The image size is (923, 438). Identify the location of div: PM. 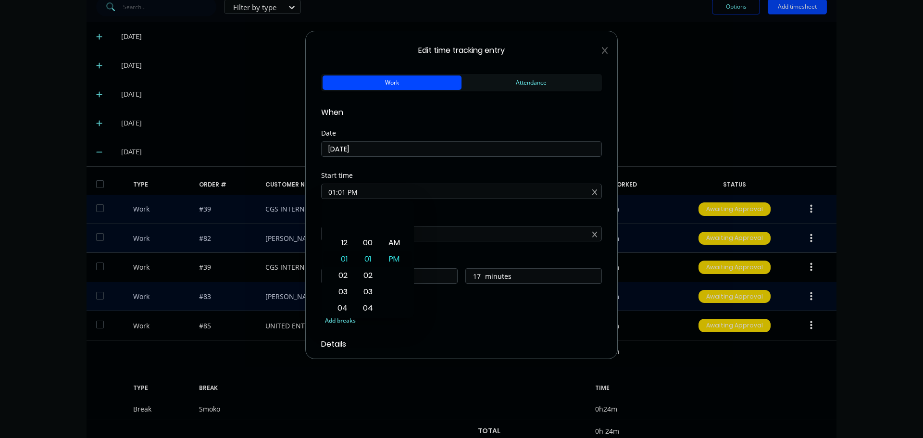
(394, 259).